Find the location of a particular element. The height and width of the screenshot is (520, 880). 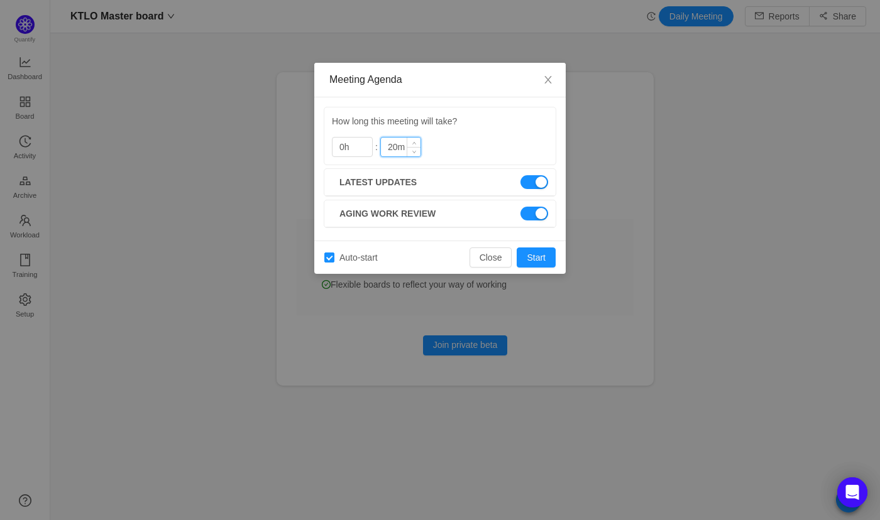

button: Start is located at coordinates (536, 258).